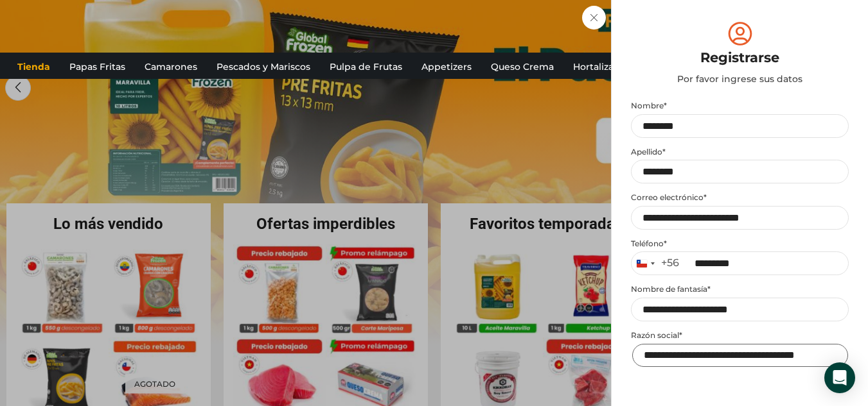 The height and width of the screenshot is (406, 868). Describe the element at coordinates (447, 67) in the screenshot. I see `a: Appetizers` at that location.